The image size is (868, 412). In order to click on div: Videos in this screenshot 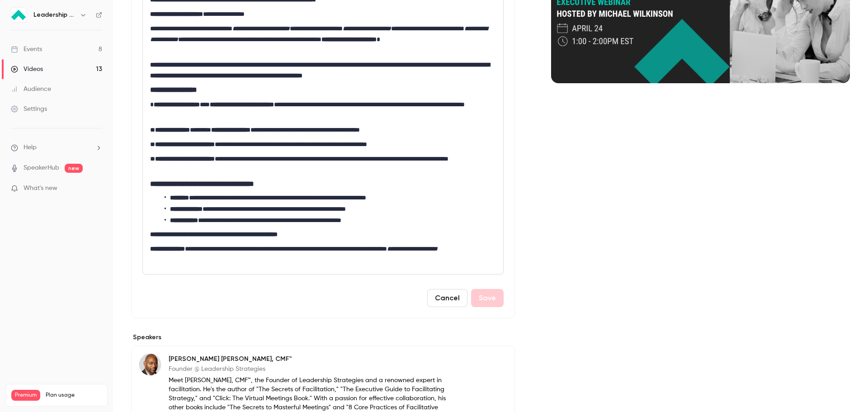, I will do `click(27, 69)`.